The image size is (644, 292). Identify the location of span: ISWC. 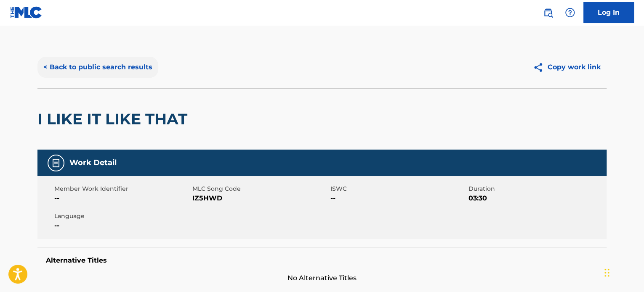
(398, 189).